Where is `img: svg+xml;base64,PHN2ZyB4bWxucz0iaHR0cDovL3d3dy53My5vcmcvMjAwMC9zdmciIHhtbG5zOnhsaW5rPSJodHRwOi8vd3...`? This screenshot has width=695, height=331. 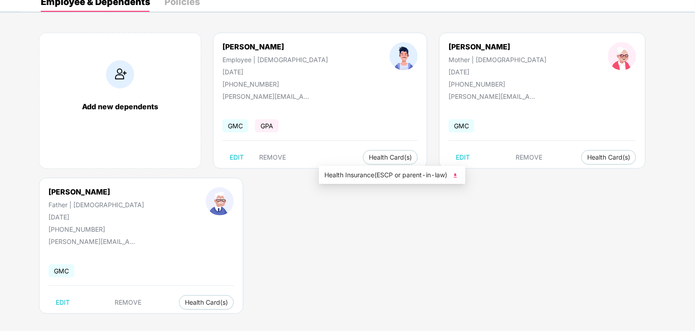
img: svg+xml;base64,PHN2ZyB4bWxucz0iaHR0cDovL3d3dy53My5vcmcvMjAwMC9zdmciIHhtbG5zOnhsaW5rPSJodHRwOi8vd3... is located at coordinates (455, 175).